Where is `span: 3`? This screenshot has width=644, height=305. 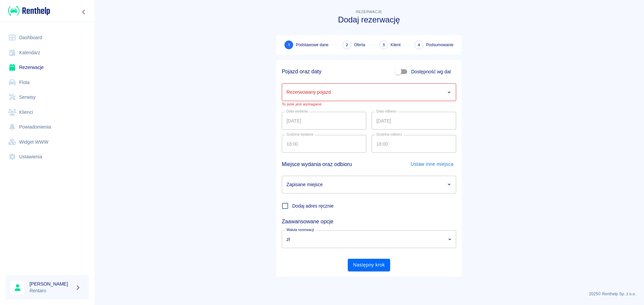 span: 3 is located at coordinates (383, 45).